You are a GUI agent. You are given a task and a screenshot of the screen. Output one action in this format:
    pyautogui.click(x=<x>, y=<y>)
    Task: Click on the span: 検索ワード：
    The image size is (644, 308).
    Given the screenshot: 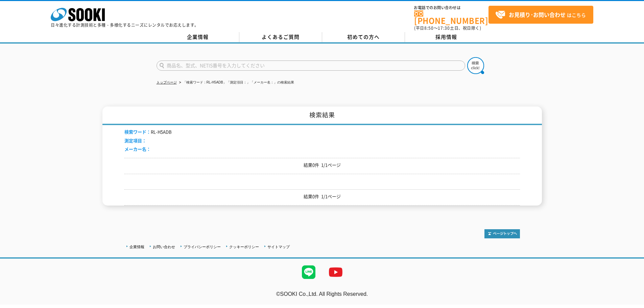 What is the action you would take?
    pyautogui.click(x=138, y=132)
    